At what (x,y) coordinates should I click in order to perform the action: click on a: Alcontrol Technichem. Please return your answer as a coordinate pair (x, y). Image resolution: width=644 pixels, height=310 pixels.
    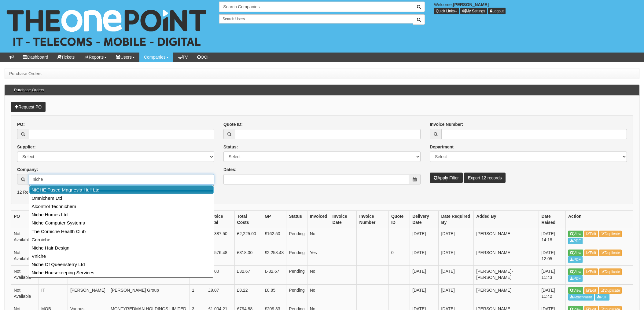
    Looking at the image, I should click on (121, 206).